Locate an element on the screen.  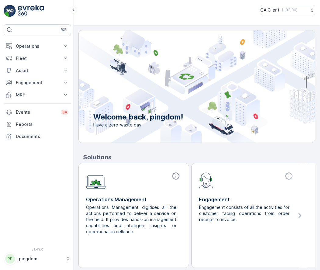
img: logo is located at coordinates (10, 11).